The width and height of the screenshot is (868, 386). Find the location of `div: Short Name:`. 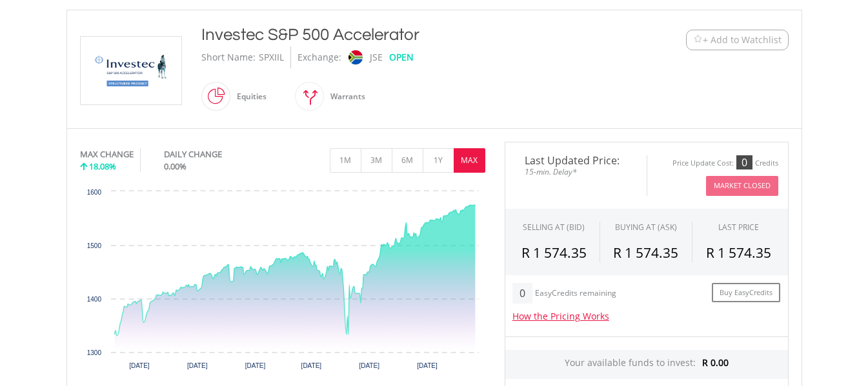

div: Short Name: is located at coordinates (228, 57).